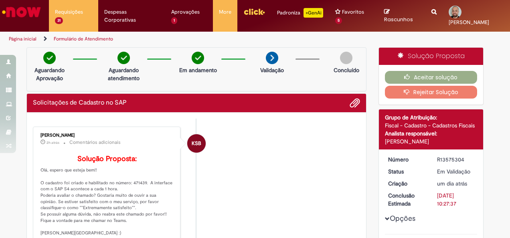 Image resolution: width=510 pixels, height=238 pixels. I want to click on div: Padroniza, so click(300, 13).